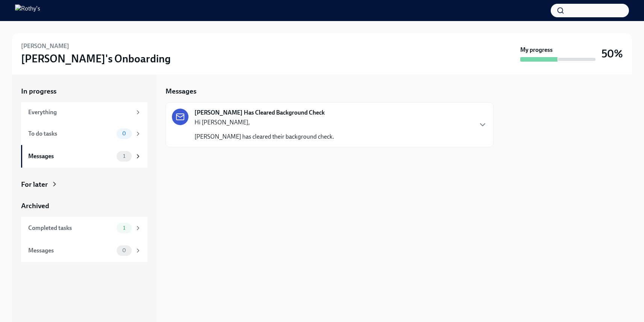  I want to click on div: In progress, so click(84, 91).